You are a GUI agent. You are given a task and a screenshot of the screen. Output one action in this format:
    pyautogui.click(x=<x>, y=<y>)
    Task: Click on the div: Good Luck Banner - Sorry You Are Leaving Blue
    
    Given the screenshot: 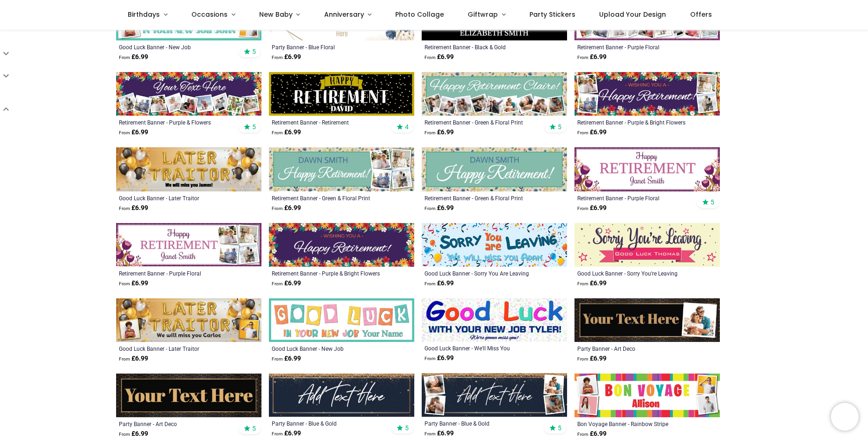 What is the action you would take?
    pyautogui.click(x=480, y=273)
    